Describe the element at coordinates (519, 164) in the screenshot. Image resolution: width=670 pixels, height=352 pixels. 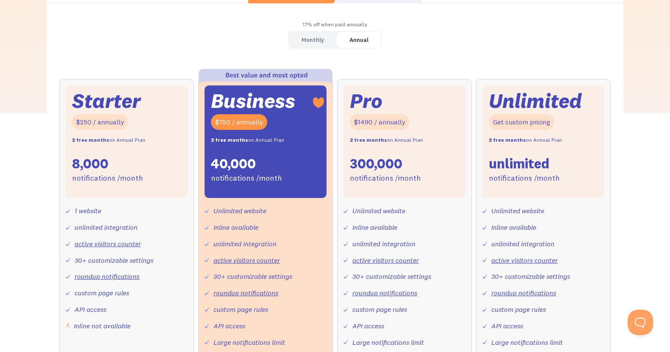
I see `div: unlimited` at that location.